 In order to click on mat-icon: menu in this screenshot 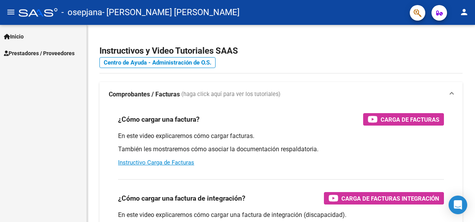, I will do `click(11, 12)`.